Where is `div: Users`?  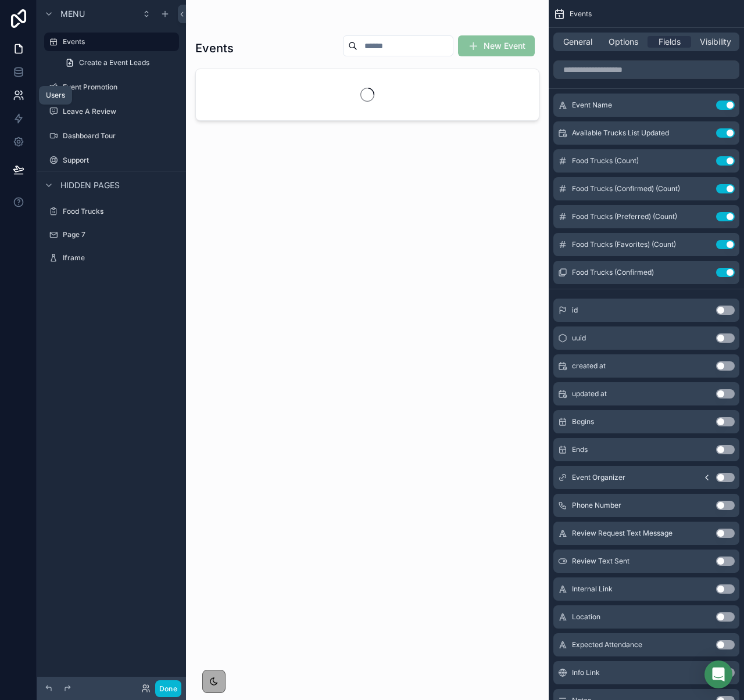 div: Users is located at coordinates (55, 95).